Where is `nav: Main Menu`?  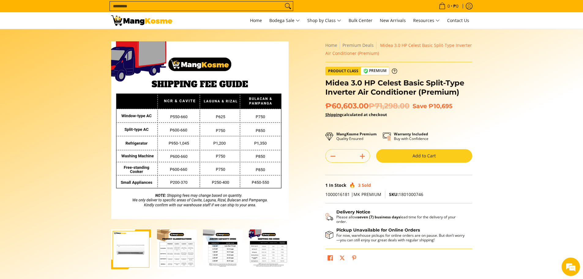
nav: Main Menu is located at coordinates (325, 20).